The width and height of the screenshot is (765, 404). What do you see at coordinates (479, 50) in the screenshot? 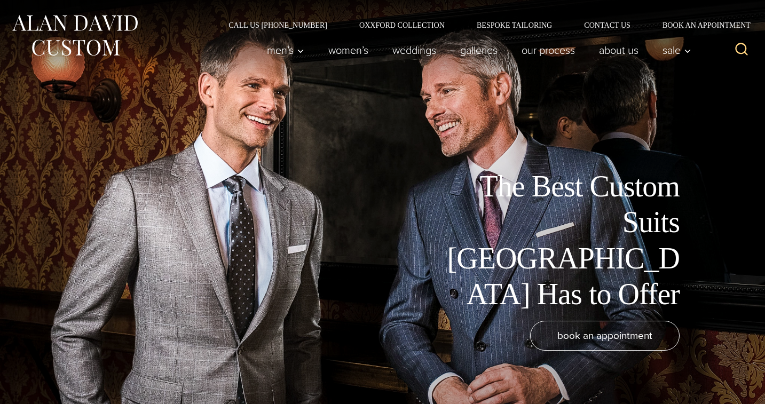
I see `a: Galleries` at bounding box center [479, 50].